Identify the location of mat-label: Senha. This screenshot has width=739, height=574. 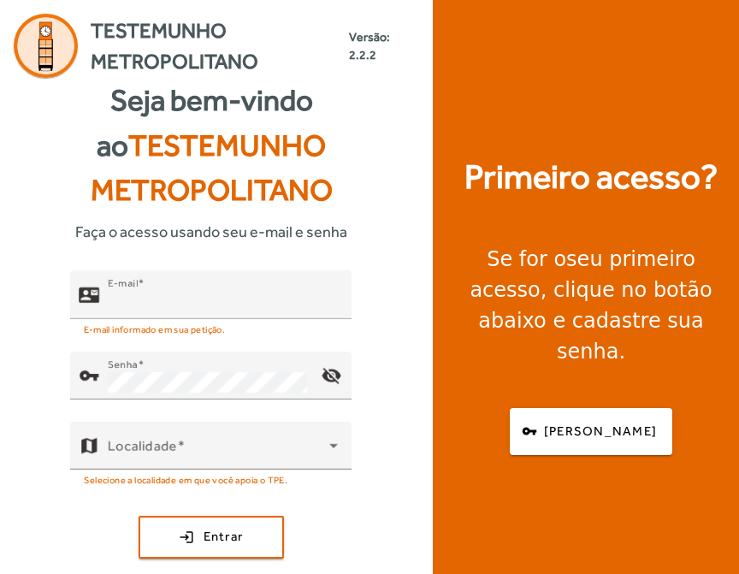
(122, 363).